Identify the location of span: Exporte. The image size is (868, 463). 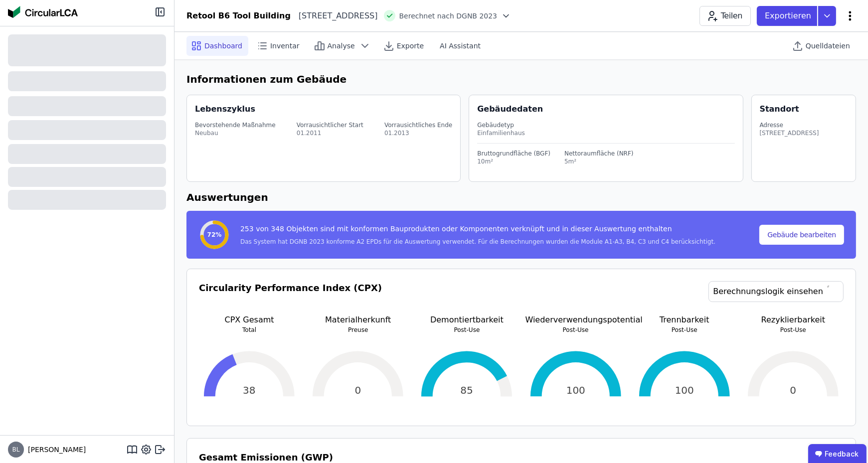
(411, 46).